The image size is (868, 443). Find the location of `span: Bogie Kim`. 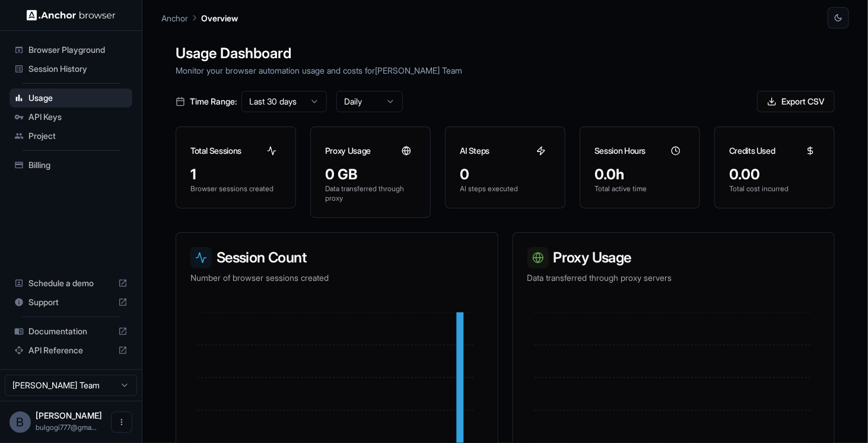

span: Bogie Kim is located at coordinates (69, 415).